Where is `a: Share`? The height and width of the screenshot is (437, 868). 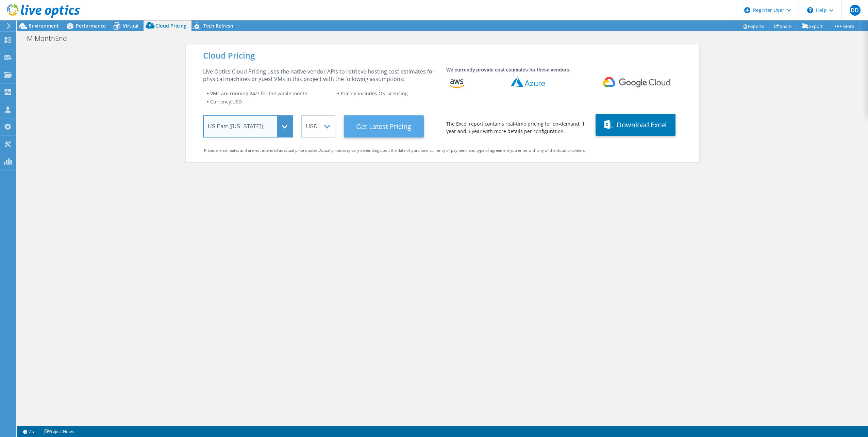 a: Share is located at coordinates (783, 26).